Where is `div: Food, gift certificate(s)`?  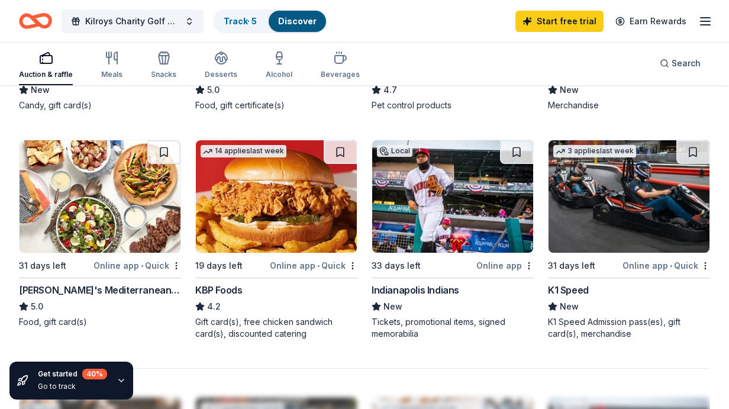 div: Food, gift certificate(s) is located at coordinates (276, 105).